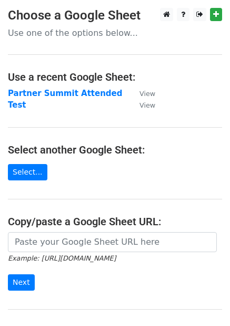 The image size is (230, 326). I want to click on strong: Test, so click(17, 105).